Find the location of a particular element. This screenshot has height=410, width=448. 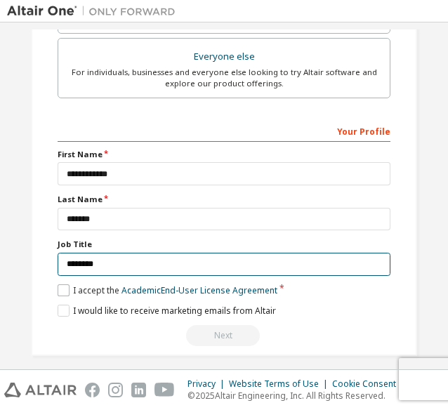

a: Academic End-User License Agreement is located at coordinates (199, 290).